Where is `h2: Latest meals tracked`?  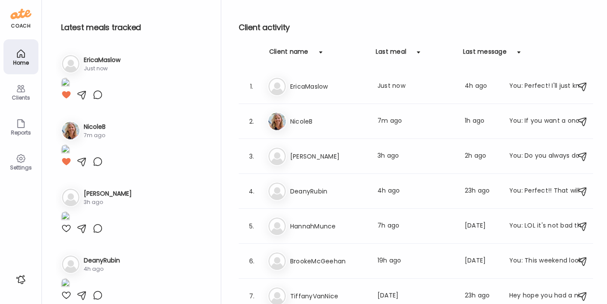 h2: Latest meals tracked is located at coordinates (134, 27).